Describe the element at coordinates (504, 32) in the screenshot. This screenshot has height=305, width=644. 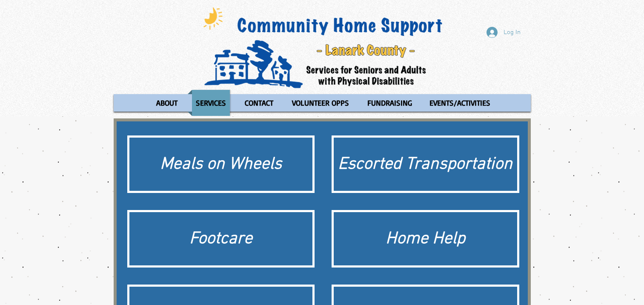
I see `button: Log In` at that location.